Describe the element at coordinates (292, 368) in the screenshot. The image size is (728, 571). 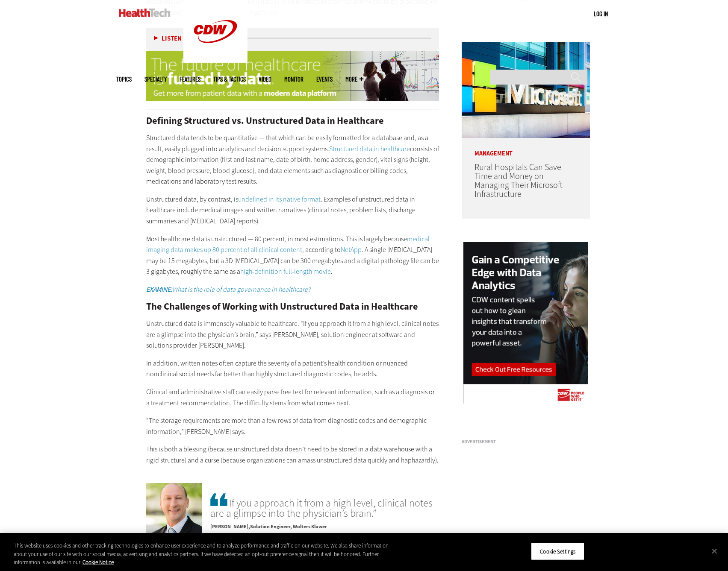
I see `p: In addition, written notes often capture the severity of a patient’s health condition or nuanced ...` at that location.